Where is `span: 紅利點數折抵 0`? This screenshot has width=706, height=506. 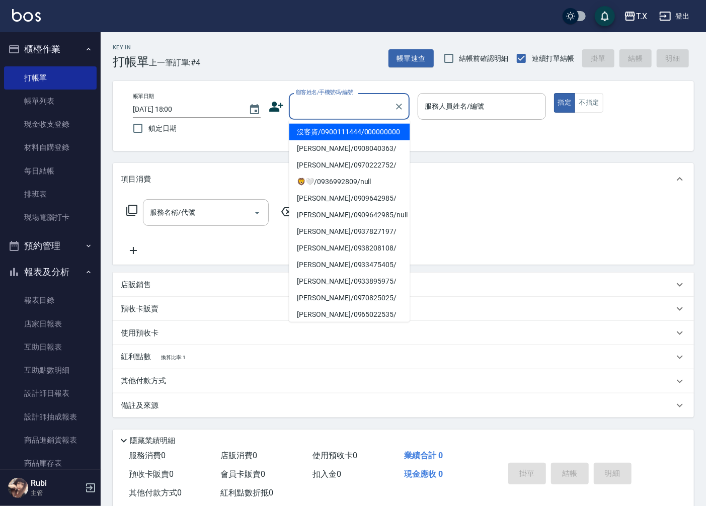
span: 紅利點數折抵 0 is located at coordinates (247, 493).